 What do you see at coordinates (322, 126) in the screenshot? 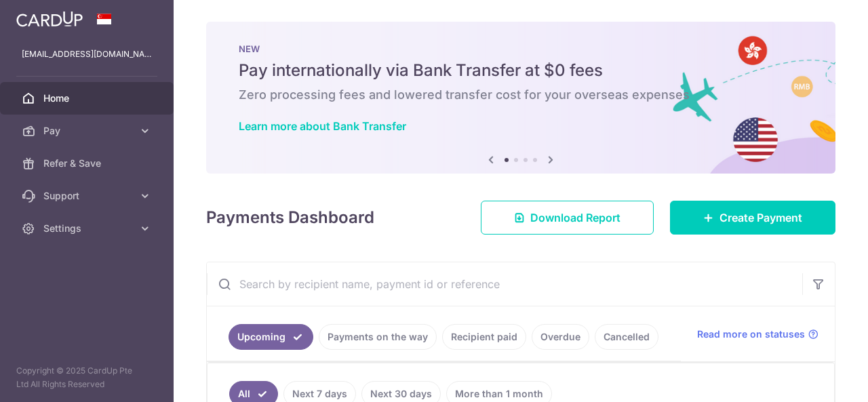
I see `a: Learn more about Bank Transfer` at bounding box center [322, 126].